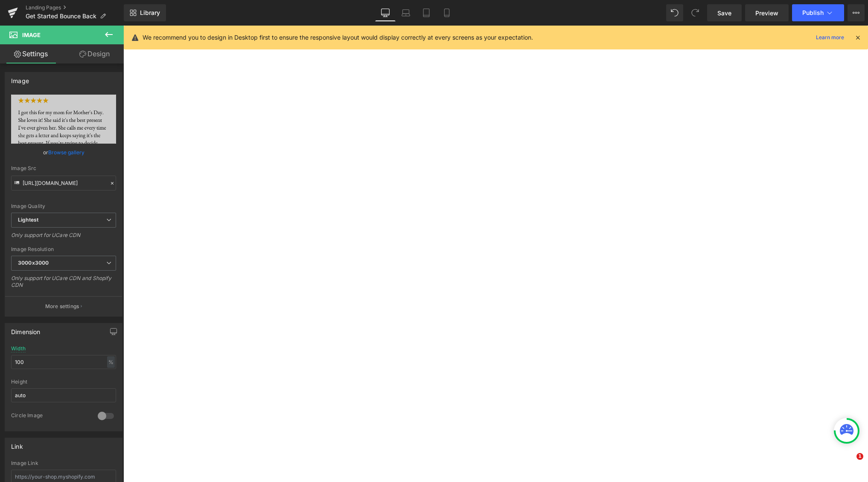 The height and width of the screenshot is (482, 868). I want to click on button: More, so click(856, 12).